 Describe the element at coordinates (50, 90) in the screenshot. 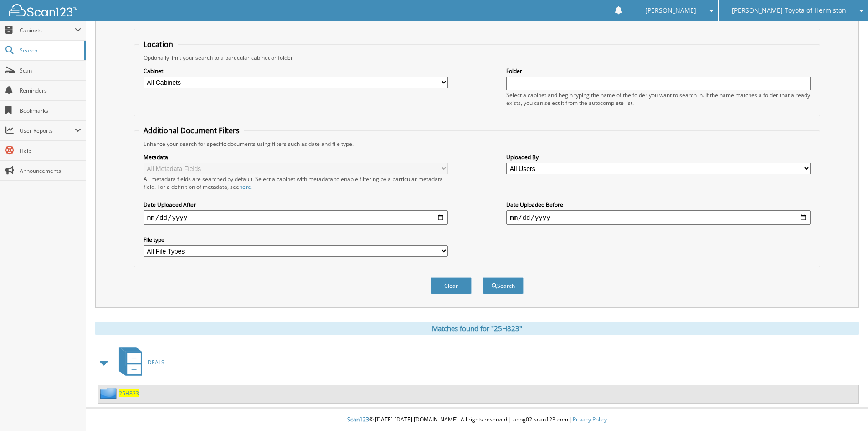

I see `span: Reminders` at that location.